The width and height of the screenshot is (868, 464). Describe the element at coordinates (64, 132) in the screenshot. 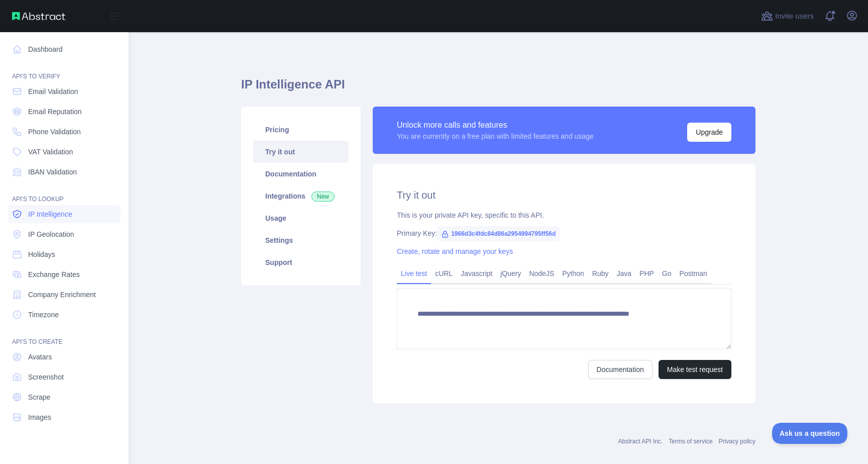

I see `a: Phone Validation` at that location.